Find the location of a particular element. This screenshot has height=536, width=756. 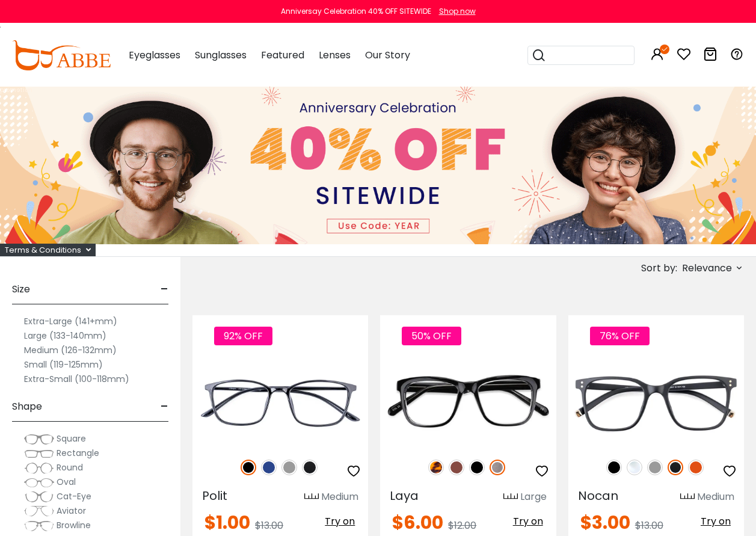

span: Polit is located at coordinates (214, 496).